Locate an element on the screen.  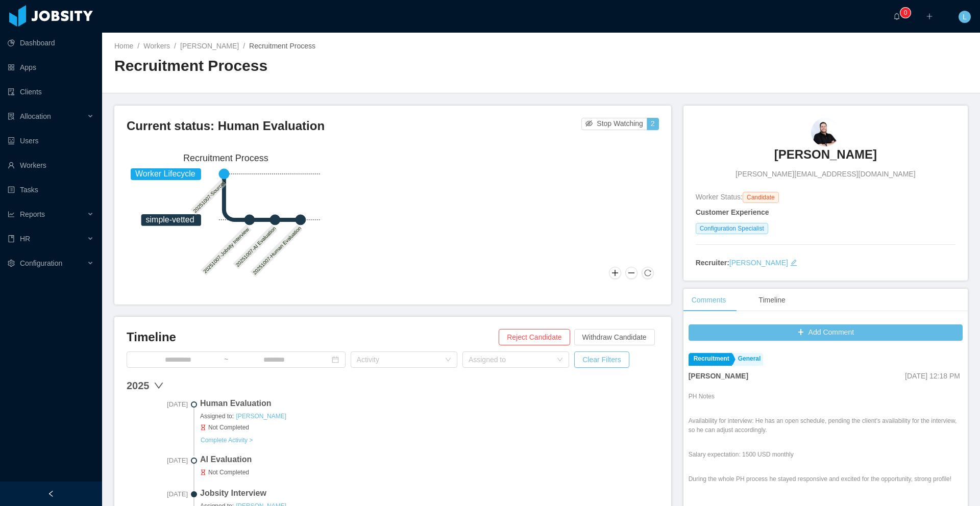
i: icon: bell is located at coordinates (897, 16).